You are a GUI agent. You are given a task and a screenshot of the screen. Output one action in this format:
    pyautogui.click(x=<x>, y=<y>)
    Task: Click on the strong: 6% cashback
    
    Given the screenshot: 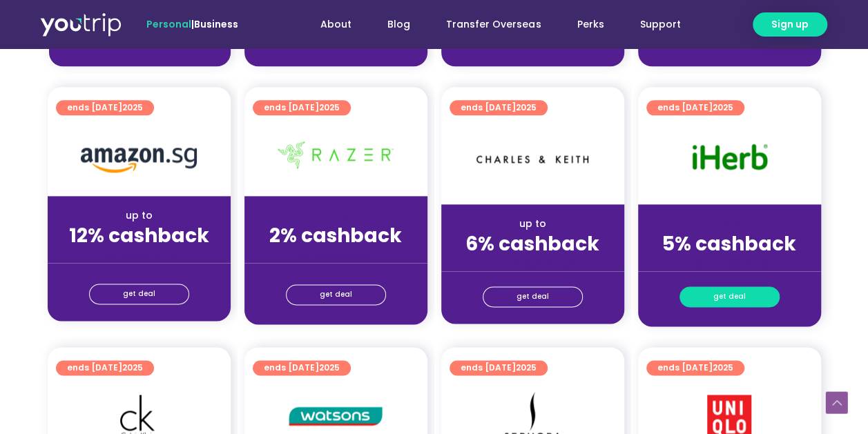 What is the action you would take?
    pyautogui.click(x=532, y=243)
    